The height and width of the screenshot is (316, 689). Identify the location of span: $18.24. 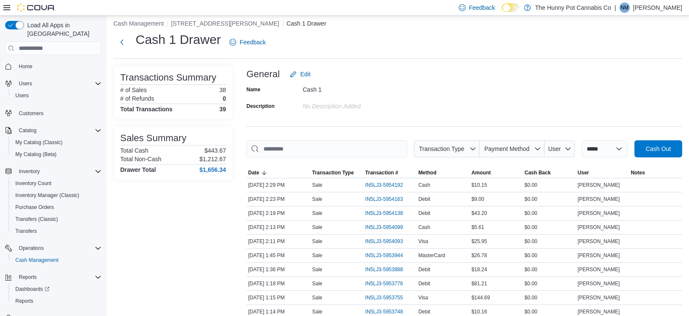
(479, 269).